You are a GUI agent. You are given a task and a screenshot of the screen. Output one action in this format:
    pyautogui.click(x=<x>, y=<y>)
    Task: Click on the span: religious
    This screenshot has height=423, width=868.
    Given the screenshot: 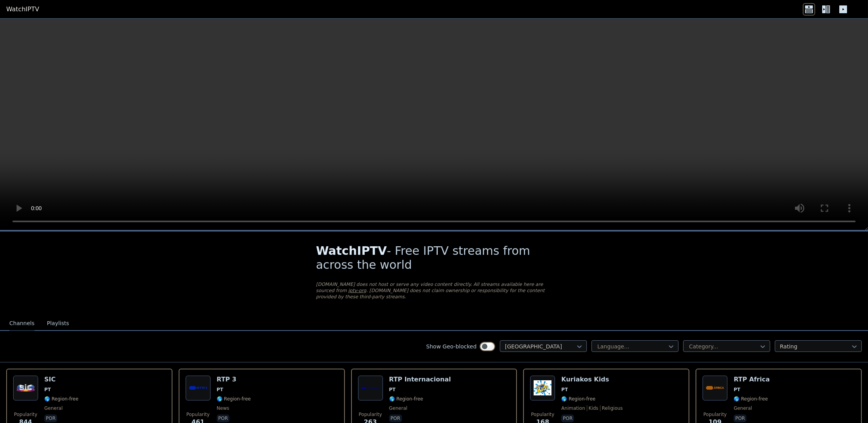 What is the action you would take?
    pyautogui.click(x=611, y=409)
    